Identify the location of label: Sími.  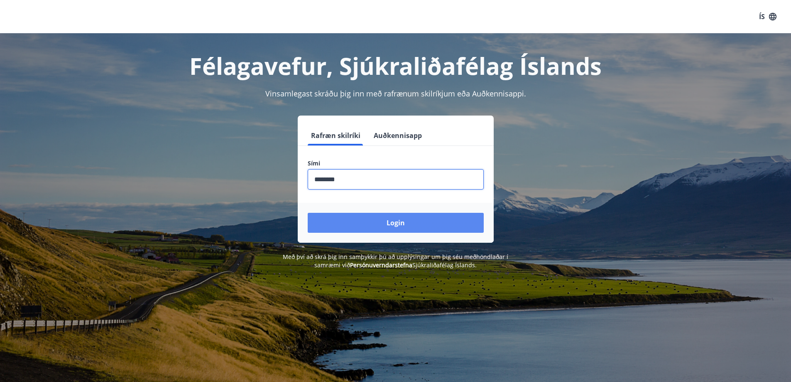
(396, 163).